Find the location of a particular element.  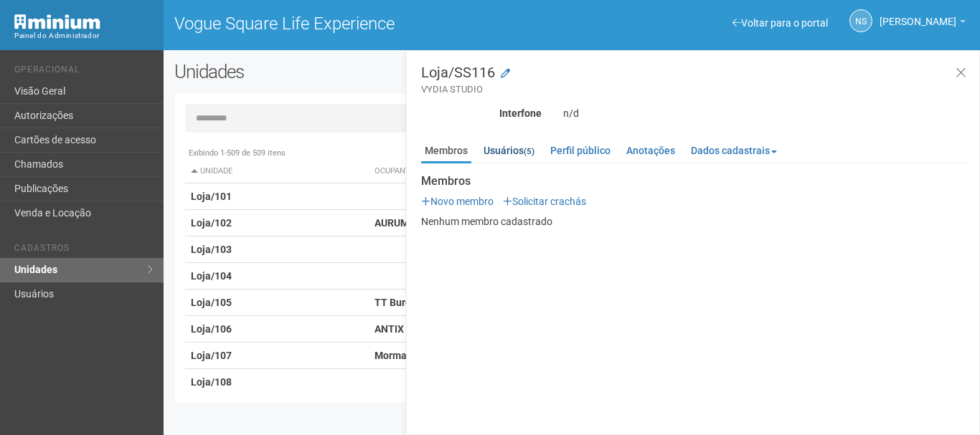

small: VYDIA STUDIO is located at coordinates (694, 90).